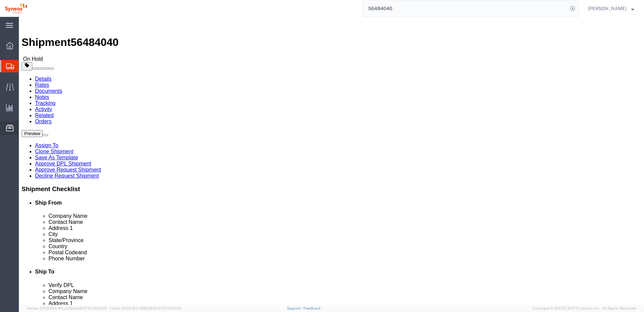 Image resolution: width=644 pixels, height=312 pixels. I want to click on span: Client: 2025.16.0-1592391, so click(146, 308).